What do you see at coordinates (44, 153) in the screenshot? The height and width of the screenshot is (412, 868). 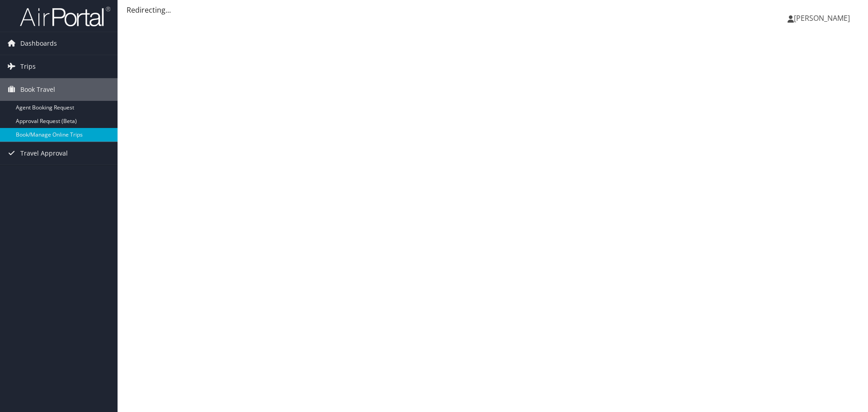 I see `span: Travel Approval` at bounding box center [44, 153].